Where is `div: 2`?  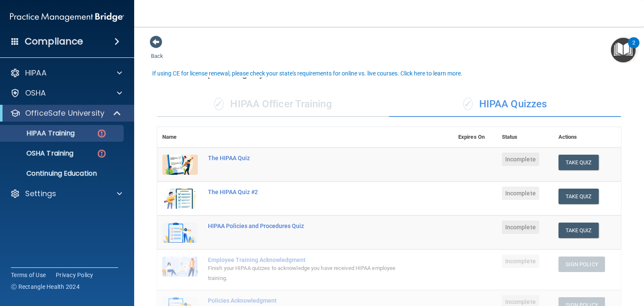 div: 2 is located at coordinates (633, 48).